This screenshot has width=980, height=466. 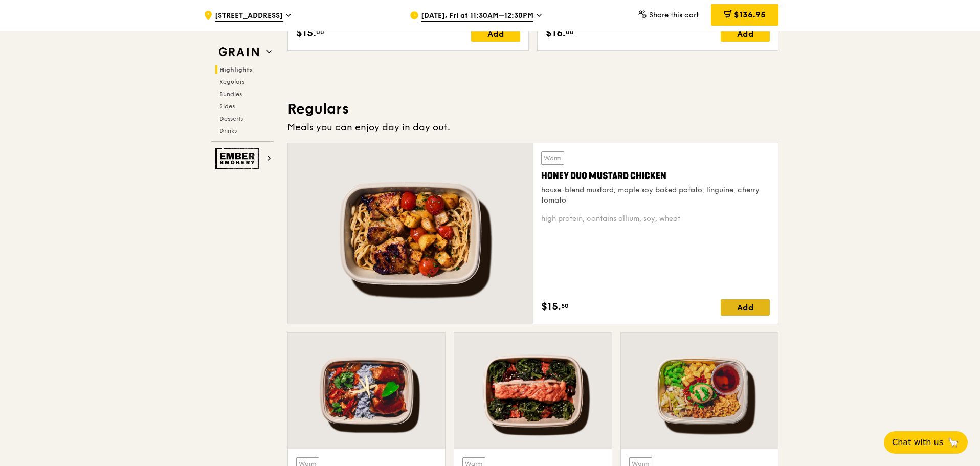 What do you see at coordinates (227, 106) in the screenshot?
I see `span: Sides` at bounding box center [227, 106].